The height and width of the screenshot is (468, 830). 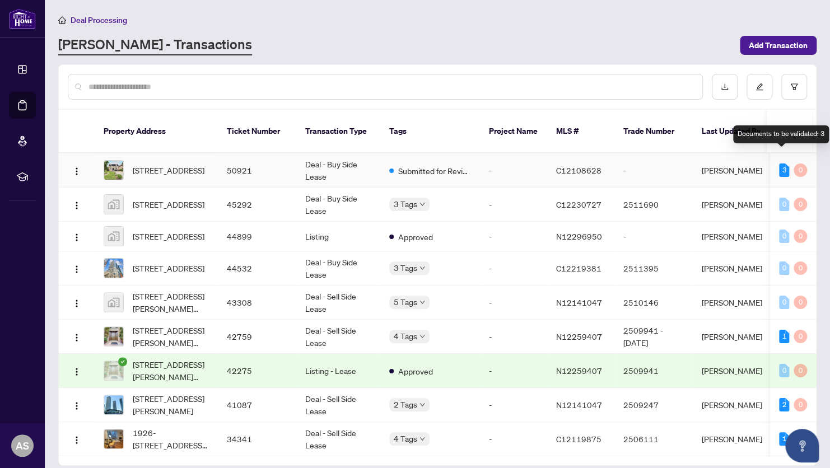 I want to click on img: logo, so click(x=22, y=18).